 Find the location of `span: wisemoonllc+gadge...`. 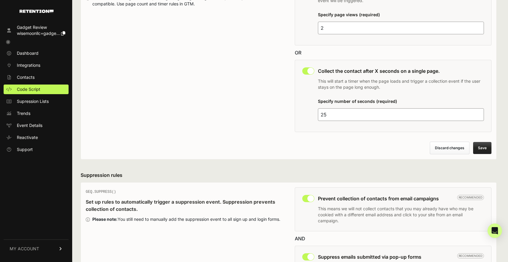

span: wisemoonllc+gadge... is located at coordinates (38, 33).